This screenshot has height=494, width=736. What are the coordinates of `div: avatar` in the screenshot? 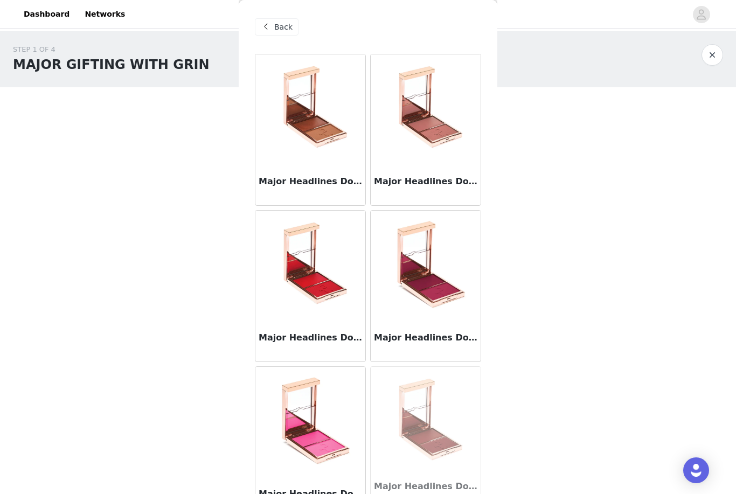 It's located at (701, 15).